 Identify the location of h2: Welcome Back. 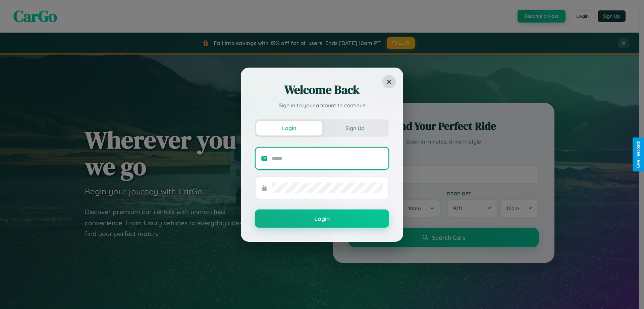
(322, 89).